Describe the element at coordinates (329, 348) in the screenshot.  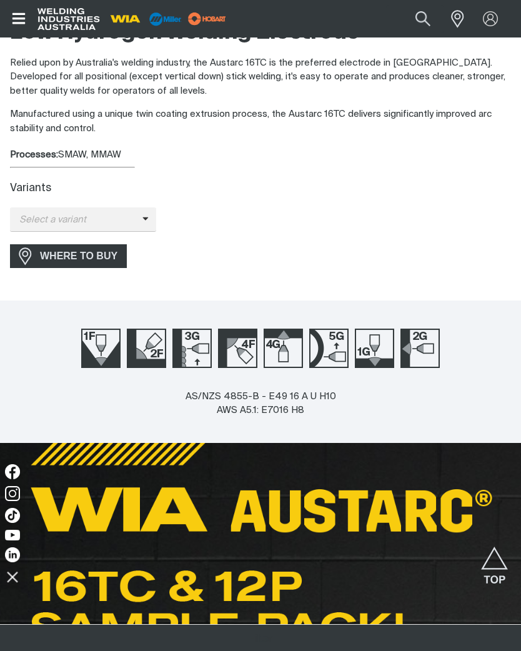
I see `img: Welding Position 5G Up` at that location.